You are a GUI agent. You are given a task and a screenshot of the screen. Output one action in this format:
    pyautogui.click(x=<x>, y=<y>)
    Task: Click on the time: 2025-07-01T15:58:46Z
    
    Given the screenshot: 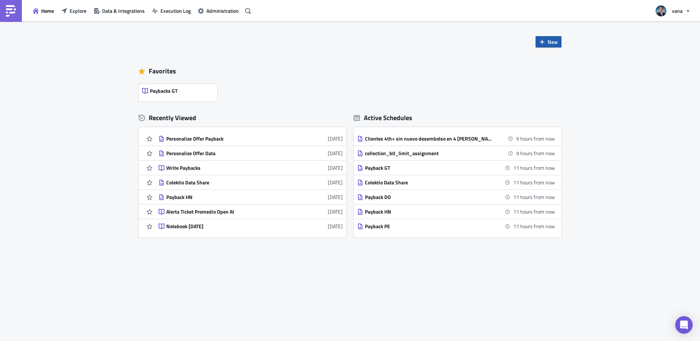 What is the action you would take?
    pyautogui.click(x=335, y=226)
    